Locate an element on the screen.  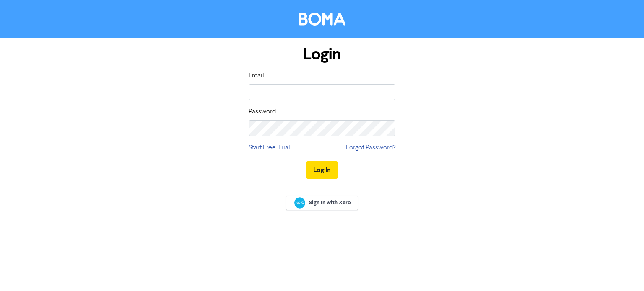
label: Email is located at coordinates (256, 76).